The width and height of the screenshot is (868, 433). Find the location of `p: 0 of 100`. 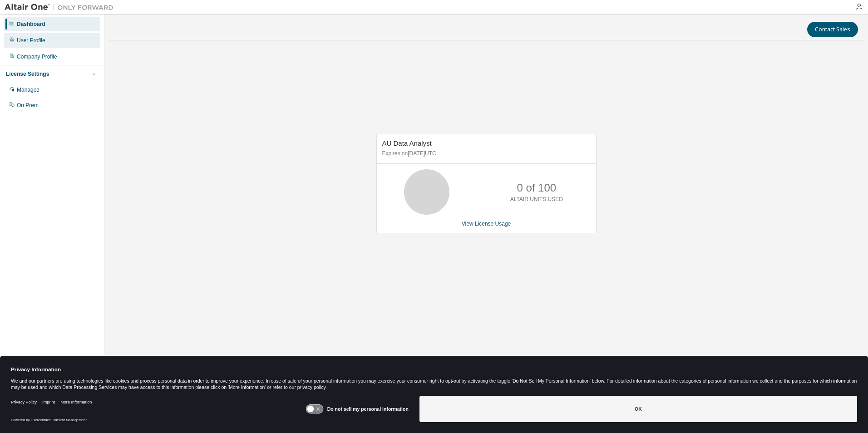

p: 0 of 100 is located at coordinates (537, 188).